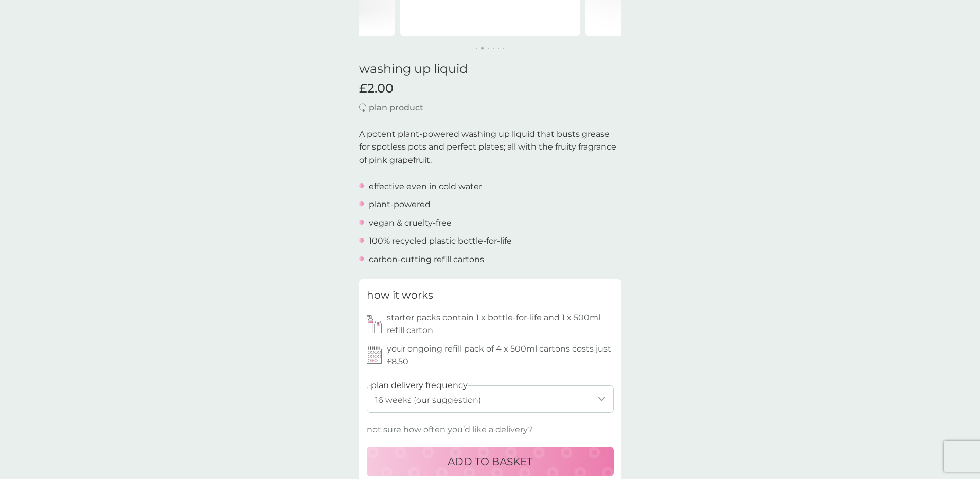 This screenshot has width=980, height=479. Describe the element at coordinates (396, 108) in the screenshot. I see `p: plan product` at that location.